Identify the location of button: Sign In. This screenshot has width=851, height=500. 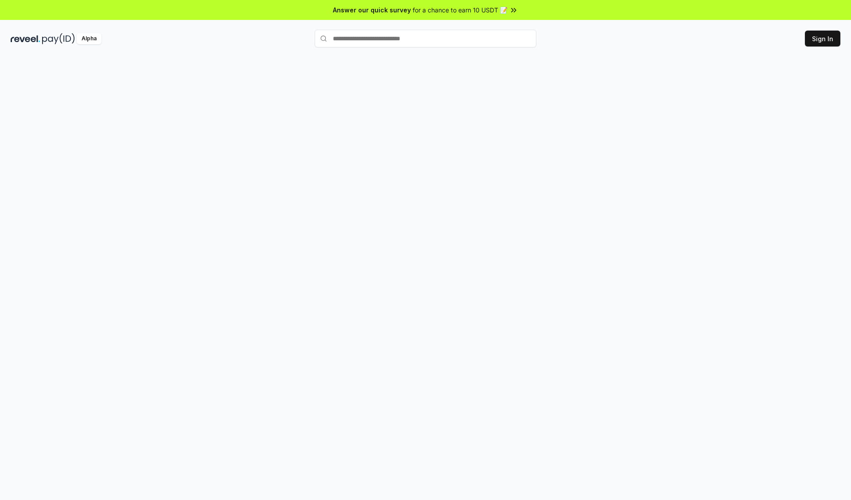
(822, 39).